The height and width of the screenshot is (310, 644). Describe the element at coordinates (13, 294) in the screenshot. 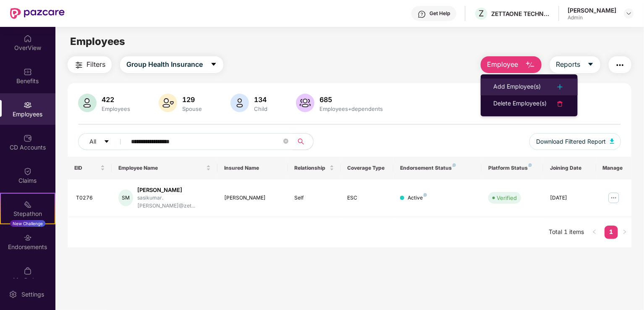

I see `img: svg+xml;base64,PHN2ZyBpZD0iU2V0dGluZy0yMHgyMCIgeG1sbnM9Imh0dHA6Ly93d3cudzMub3JnLzIwMDAvc3ZnIiB3aW...` at that location.